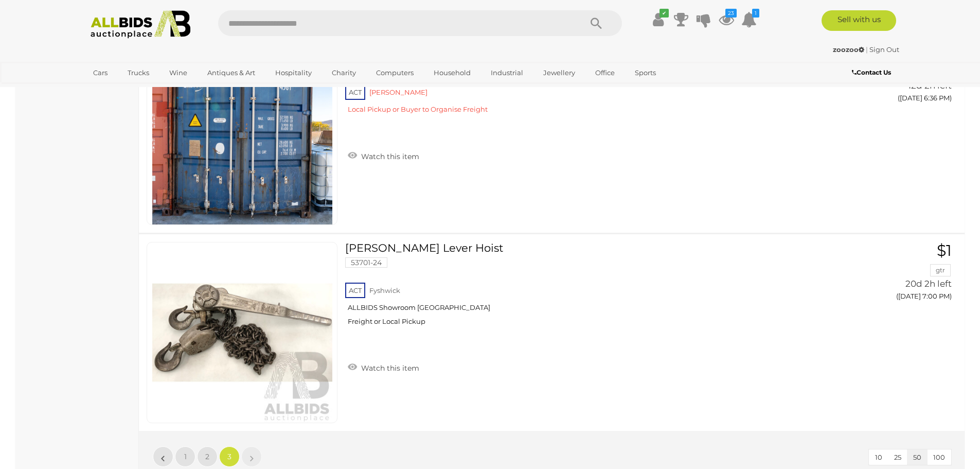 The height and width of the screenshot is (469, 980). Describe the element at coordinates (185, 456) in the screenshot. I see `span: 1` at that location.